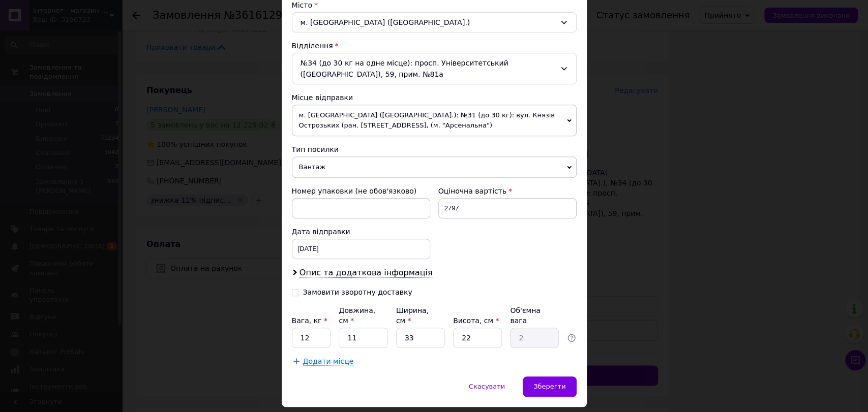 The height and width of the screenshot is (412, 868). I want to click on div: Відділення, so click(434, 45).